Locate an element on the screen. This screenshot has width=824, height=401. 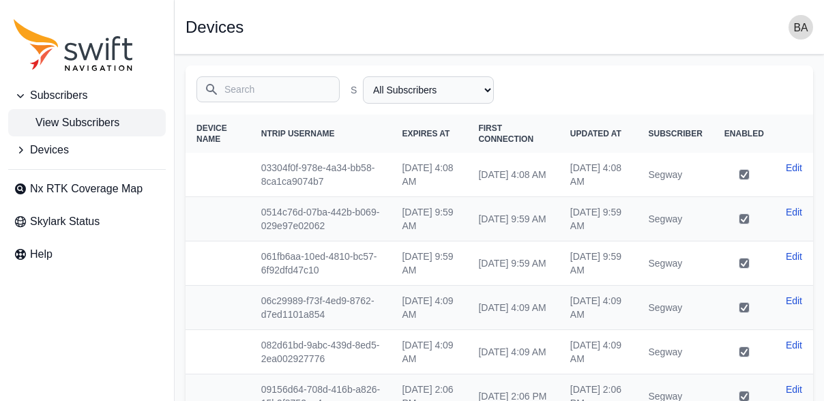
span: Subscribers is located at coordinates (59, 95).